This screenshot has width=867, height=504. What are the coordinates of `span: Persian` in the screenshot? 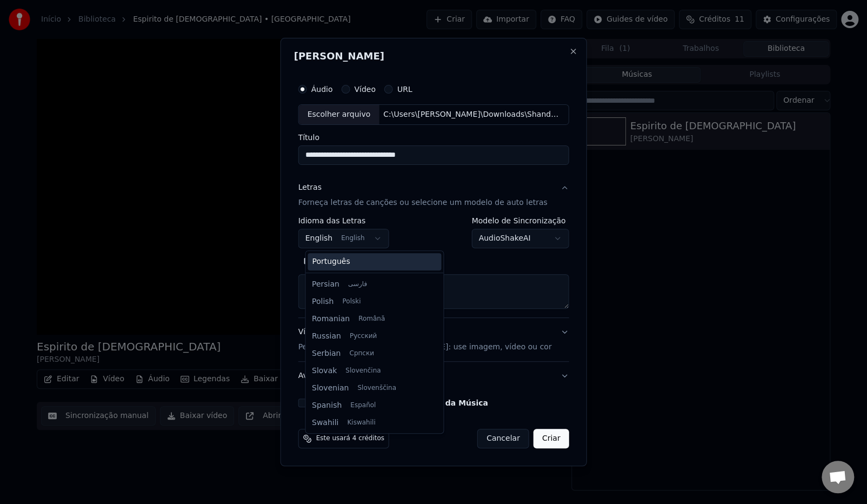 It's located at (325, 284).